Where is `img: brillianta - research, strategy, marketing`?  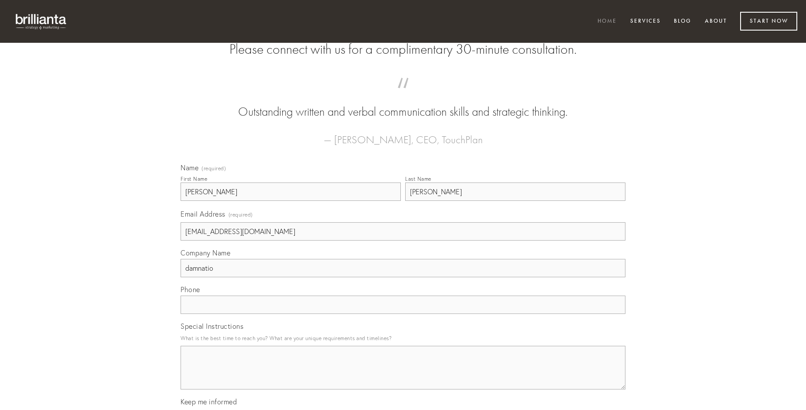 img: brillianta - research, strategy, marketing is located at coordinates (41, 21).